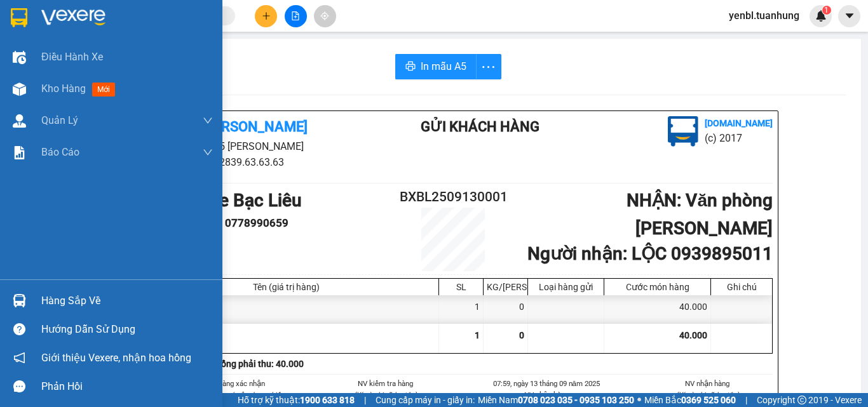 The image size is (868, 407). I want to click on span: 40.000, so click(693, 335).